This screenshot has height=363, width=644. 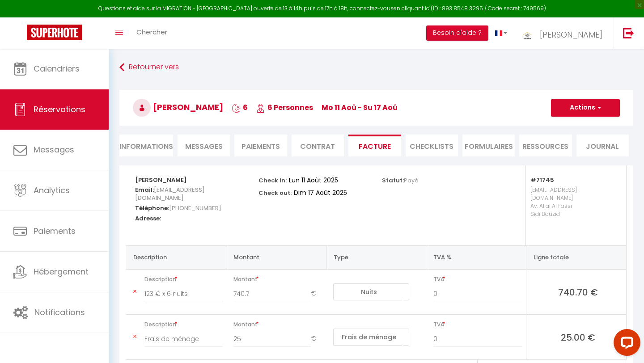 I want to click on li: Paiements, so click(x=260, y=145).